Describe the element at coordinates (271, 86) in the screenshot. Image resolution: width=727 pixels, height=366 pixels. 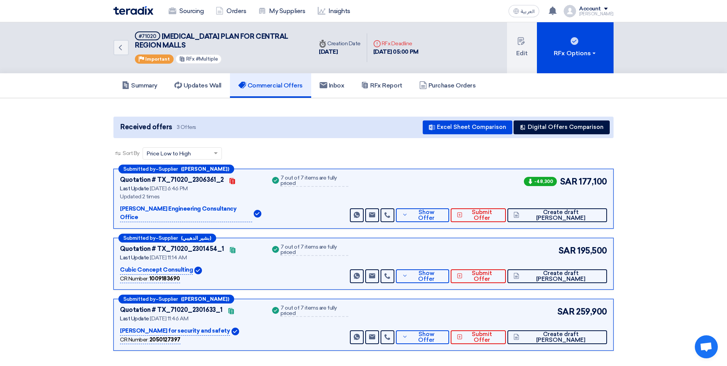
I see `h5: Commercial Offers` at that location.